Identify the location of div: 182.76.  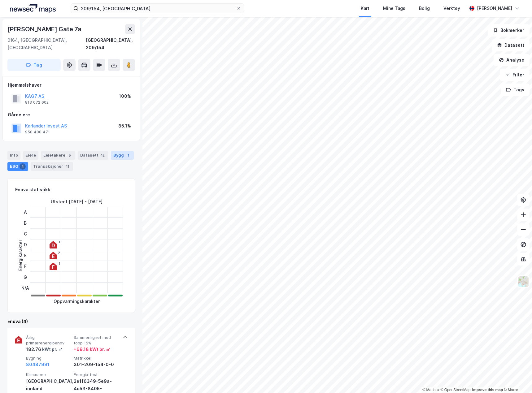
(44, 349).